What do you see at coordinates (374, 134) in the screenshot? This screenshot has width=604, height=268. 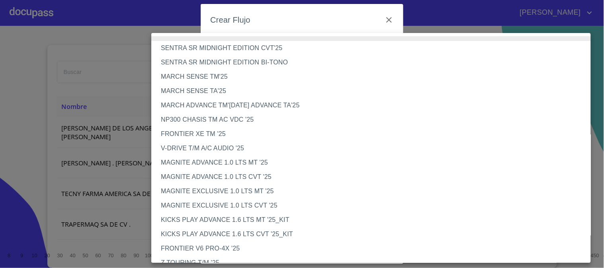 I see `li: FRONTIER XE TM '25` at bounding box center [374, 134].